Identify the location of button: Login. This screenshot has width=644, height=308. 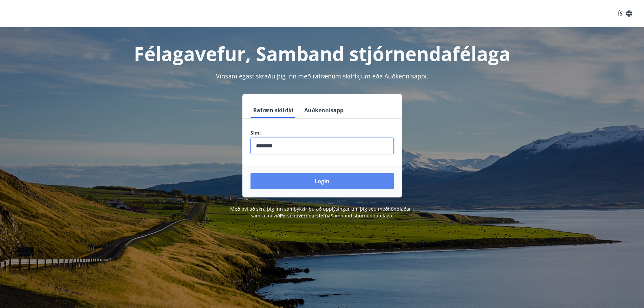
(322, 181).